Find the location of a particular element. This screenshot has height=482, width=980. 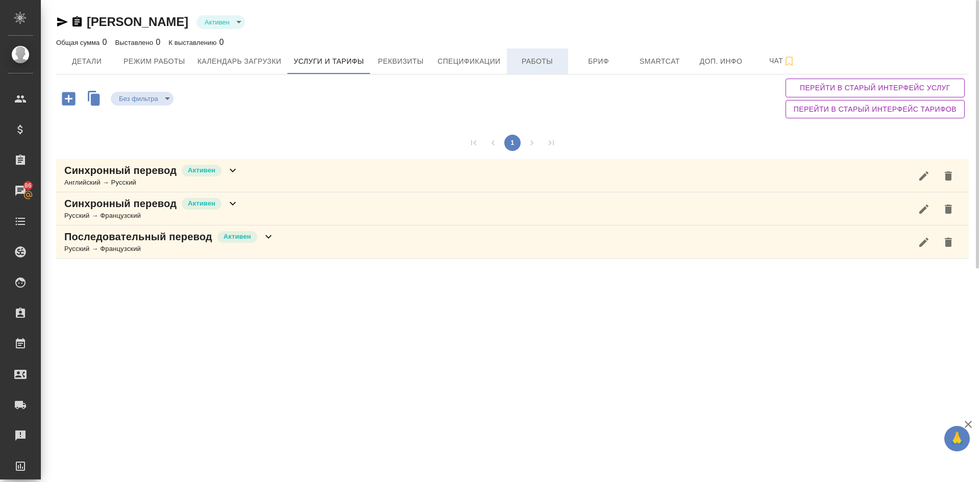

button: Скопировать ссылку для ЯМессенджера is located at coordinates (62, 22).